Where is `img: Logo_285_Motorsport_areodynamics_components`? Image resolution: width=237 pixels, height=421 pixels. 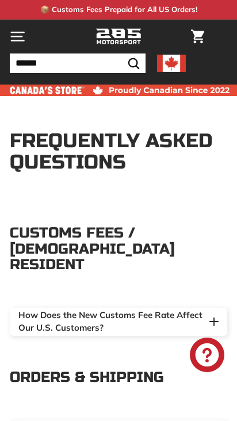 img: Logo_285_Motorsport_areodynamics_components is located at coordinates (118, 37).